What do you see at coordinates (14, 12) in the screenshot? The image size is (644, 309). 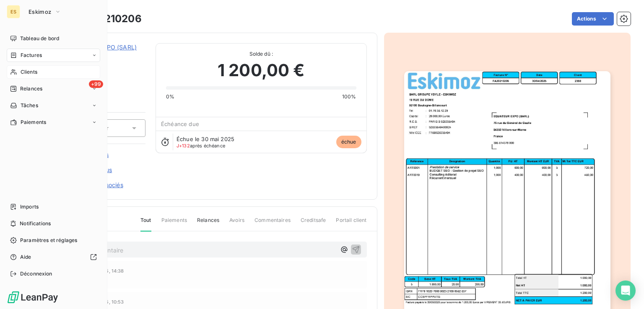 I see `div: ES` at bounding box center [14, 12].